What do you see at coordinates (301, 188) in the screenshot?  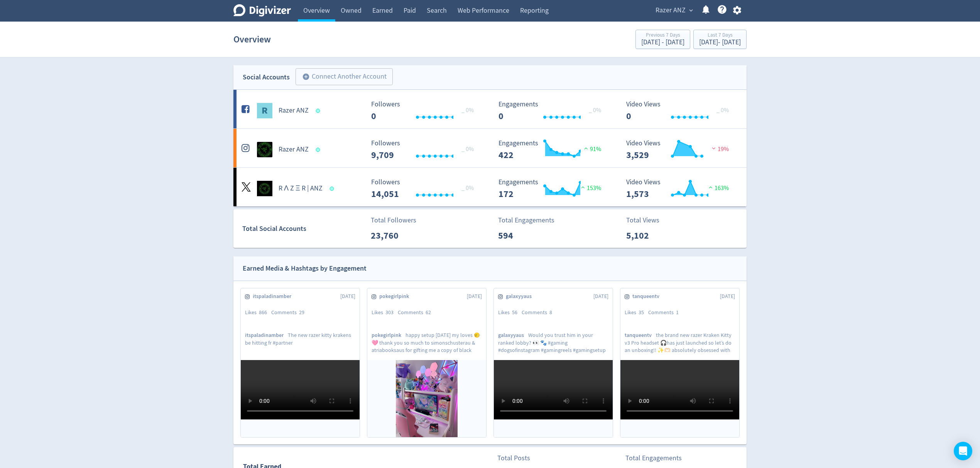 I see `h5: R Λ Z Ξ R | ANZ` at bounding box center [301, 188].